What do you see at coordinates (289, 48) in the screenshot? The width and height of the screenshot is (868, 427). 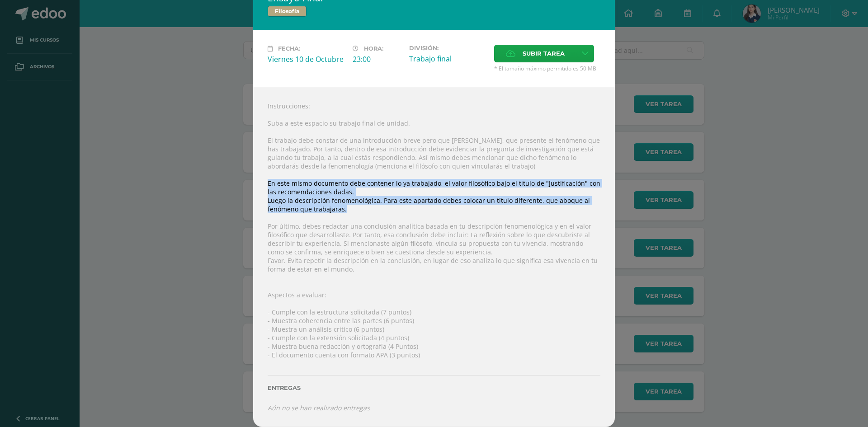 I see `span: Fecha:` at bounding box center [289, 48].